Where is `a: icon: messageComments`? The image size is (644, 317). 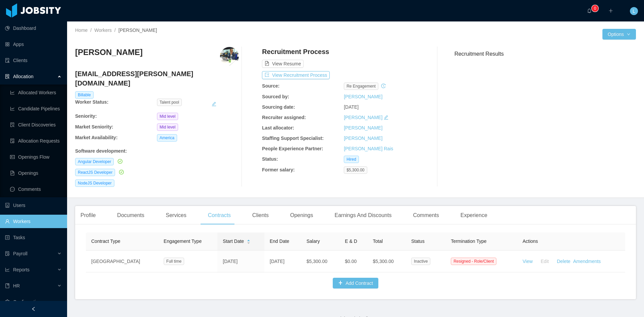
a: icon: messageComments is located at coordinates (36, 189).